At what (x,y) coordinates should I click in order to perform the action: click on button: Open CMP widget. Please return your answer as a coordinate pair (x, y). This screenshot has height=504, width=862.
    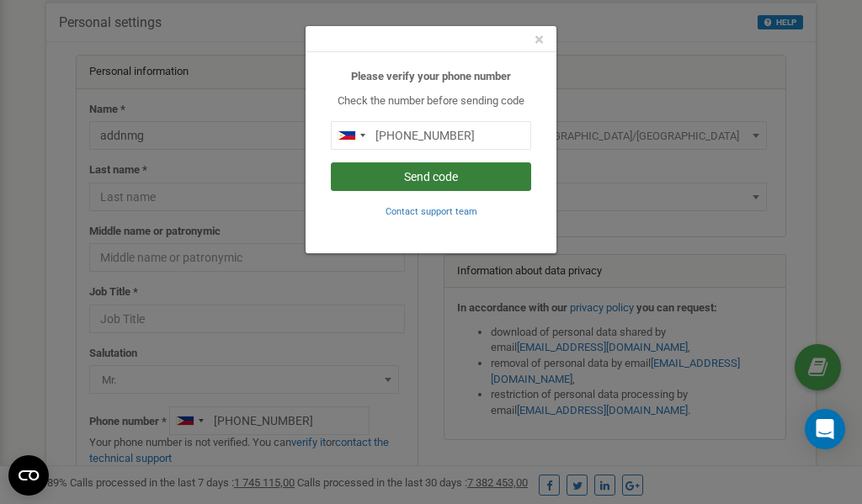
    Looking at the image, I should click on (28, 476).